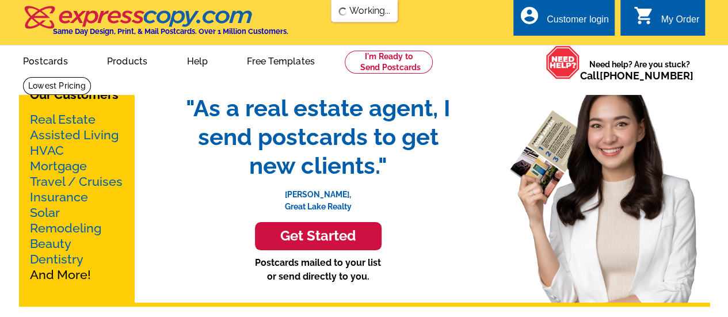  What do you see at coordinates (45, 60) in the screenshot?
I see `a: Postcards` at bounding box center [45, 60].